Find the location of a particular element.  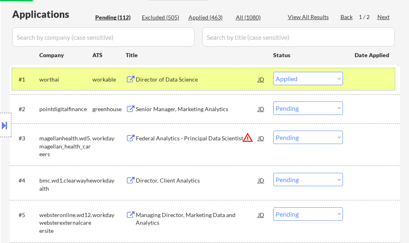

div: Excluded (505) is located at coordinates (162, 17).